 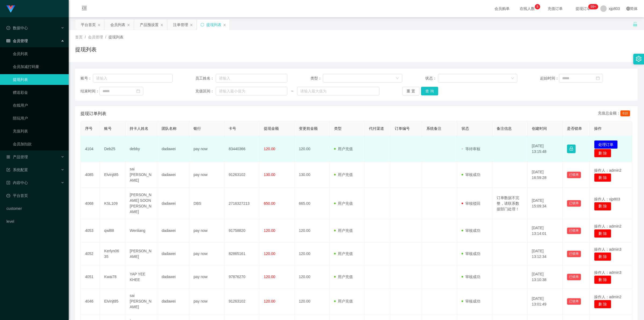 I want to click on button: 处理订单, so click(x=606, y=145).